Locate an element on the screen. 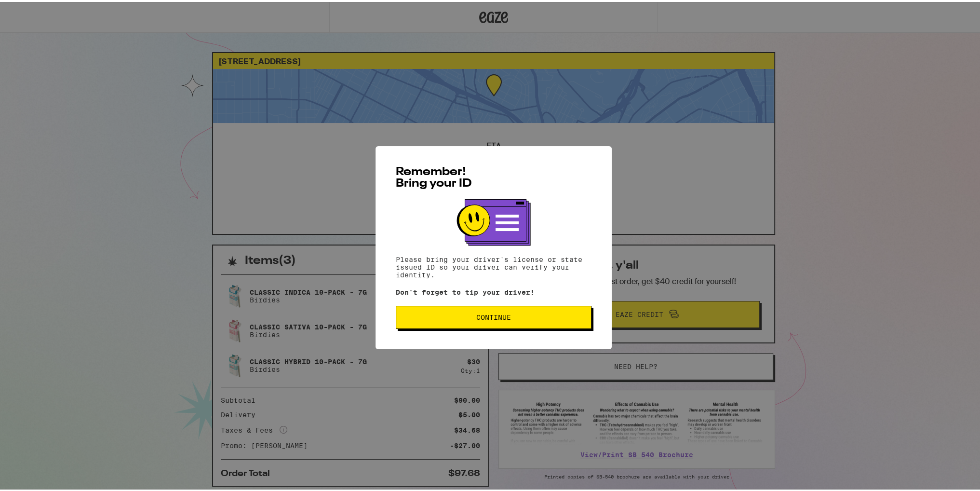 This screenshot has height=491, width=980. p: Please bring your driver's license or state issued ID so your driver can verify your identity. is located at coordinates (494, 265).